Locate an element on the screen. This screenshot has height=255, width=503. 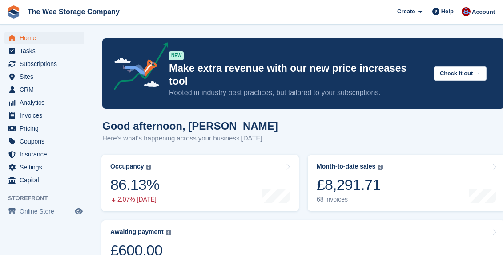
span: Online Store is located at coordinates (46, 211).